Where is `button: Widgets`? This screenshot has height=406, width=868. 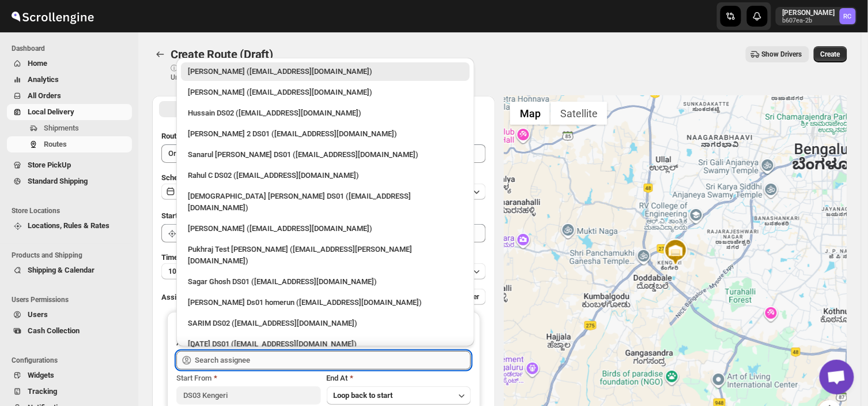
button: Widgets is located at coordinates (69, 375).